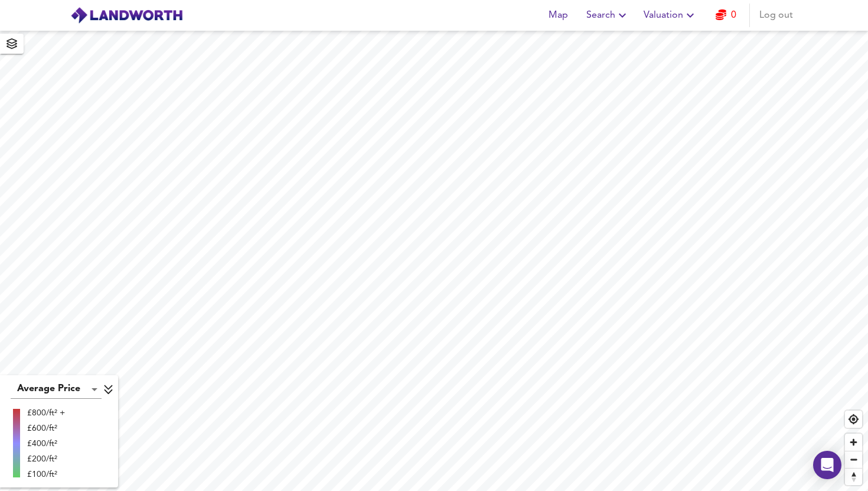 The image size is (868, 491). Describe the element at coordinates (670, 15) in the screenshot. I see `button: Valuation` at that location.